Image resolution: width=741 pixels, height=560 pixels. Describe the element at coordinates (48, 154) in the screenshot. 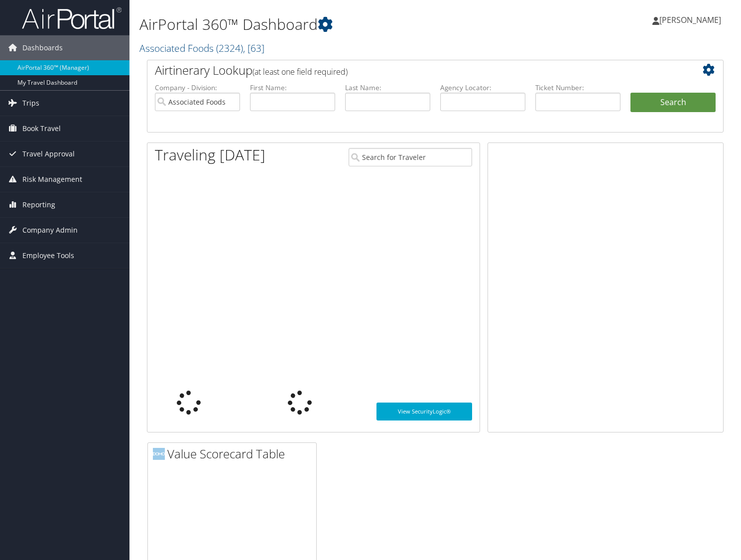

I see `span: Travel Approval` at that location.